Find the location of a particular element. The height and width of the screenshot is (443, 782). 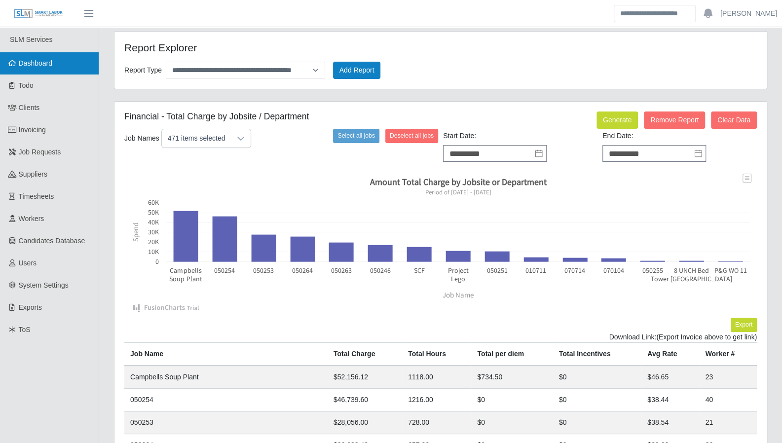

text: 20K is located at coordinates (153, 242).